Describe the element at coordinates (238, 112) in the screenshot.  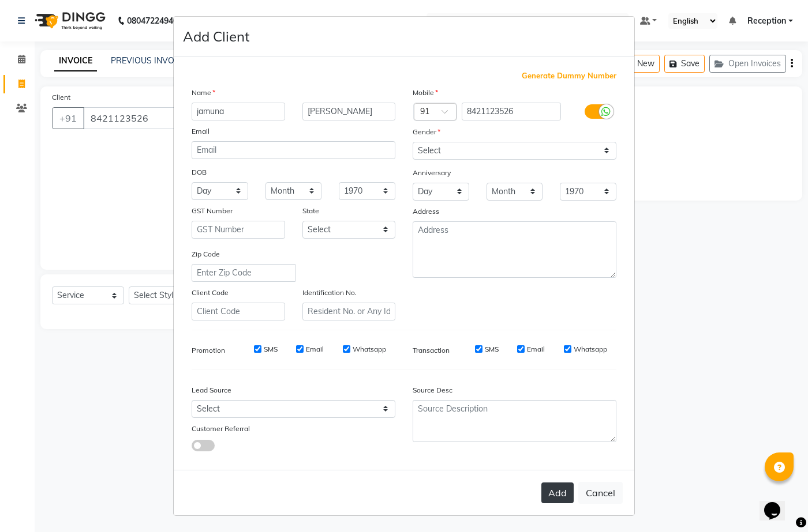
I see `input: First Name` at that location.